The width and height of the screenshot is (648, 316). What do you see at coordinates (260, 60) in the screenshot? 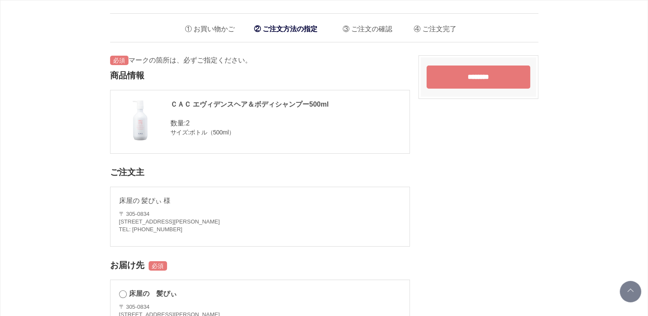
I see `p: マークの箇所は、必ずご指定ください。` at bounding box center [260, 60].